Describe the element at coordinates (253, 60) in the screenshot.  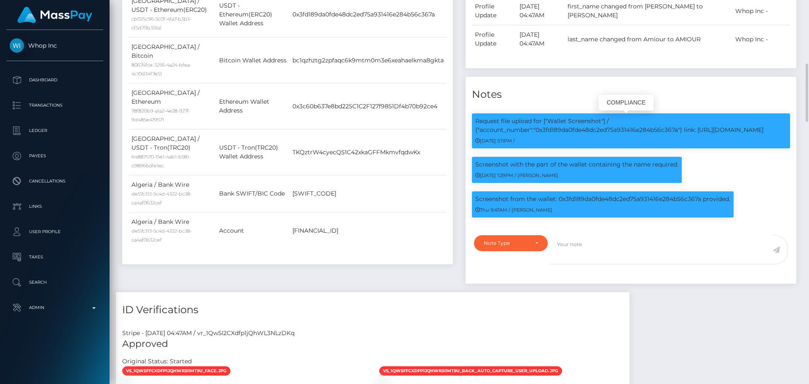
I see `td: Bitcoin Wallet Address` at that location.